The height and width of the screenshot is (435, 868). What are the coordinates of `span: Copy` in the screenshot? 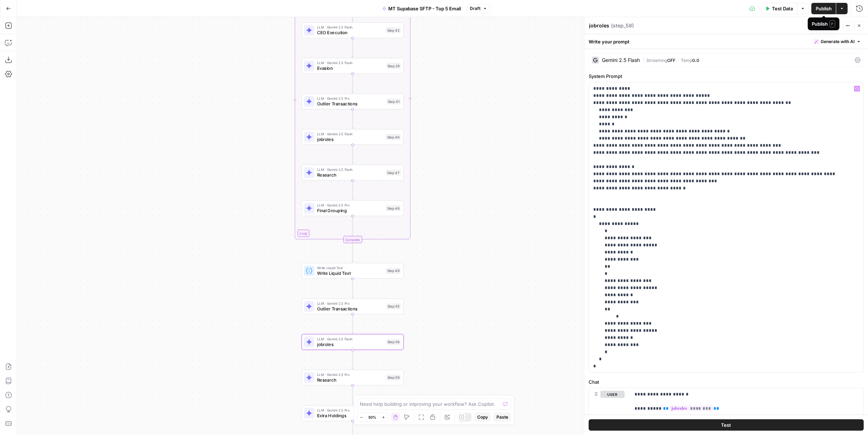 It's located at (483, 417).